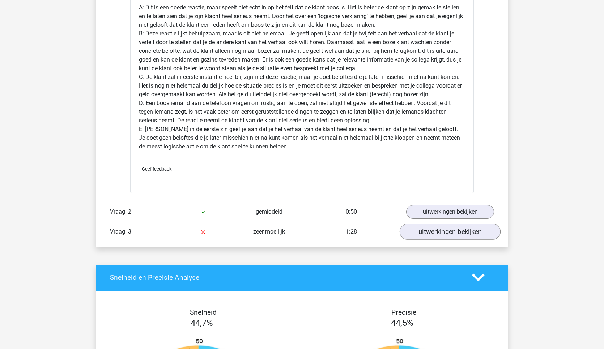 This screenshot has height=349, width=604. I want to click on span: 3, so click(129, 231).